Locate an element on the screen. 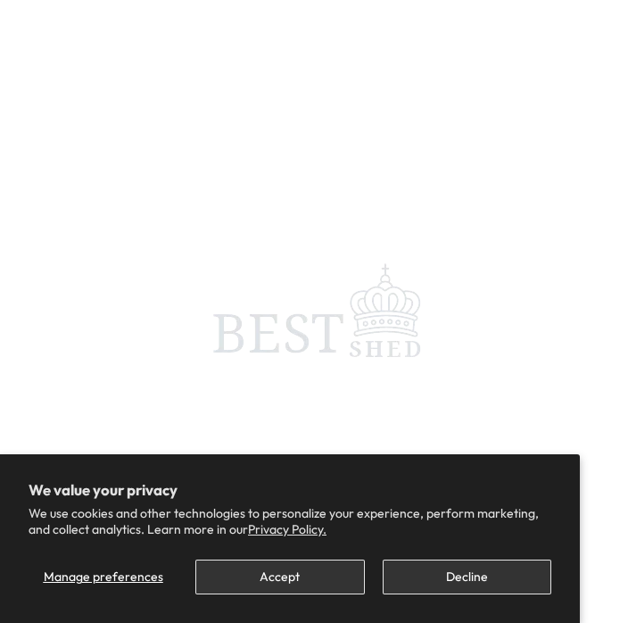  a: Privacy Policy. is located at coordinates (287, 529).